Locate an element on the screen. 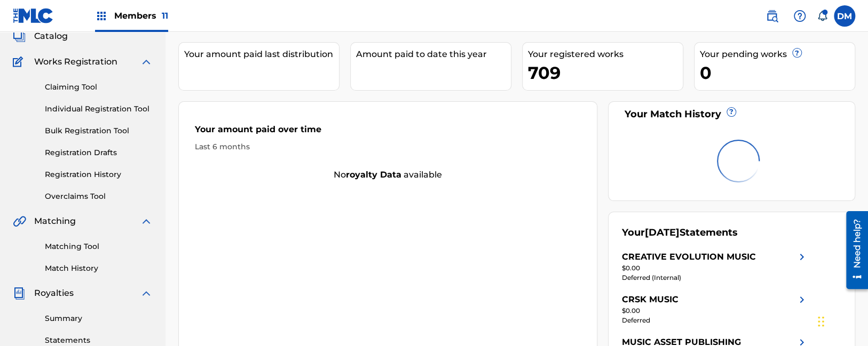 The height and width of the screenshot is (346, 868). span: Matching is located at coordinates (55, 222).